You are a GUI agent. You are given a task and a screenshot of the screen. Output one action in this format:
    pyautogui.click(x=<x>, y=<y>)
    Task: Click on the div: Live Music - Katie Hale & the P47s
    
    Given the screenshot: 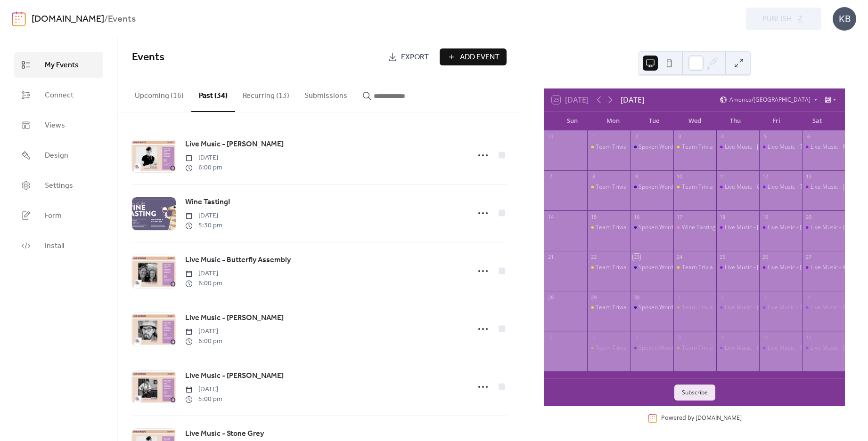 What is the action you would take?
    pyautogui.click(x=823, y=227)
    